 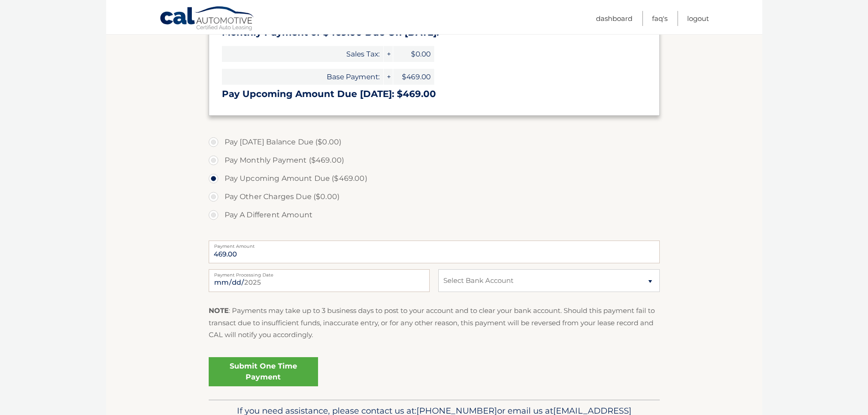 What do you see at coordinates (434, 197) in the screenshot?
I see `label: Pay Other Charges Due ($0.00)` at bounding box center [434, 197].